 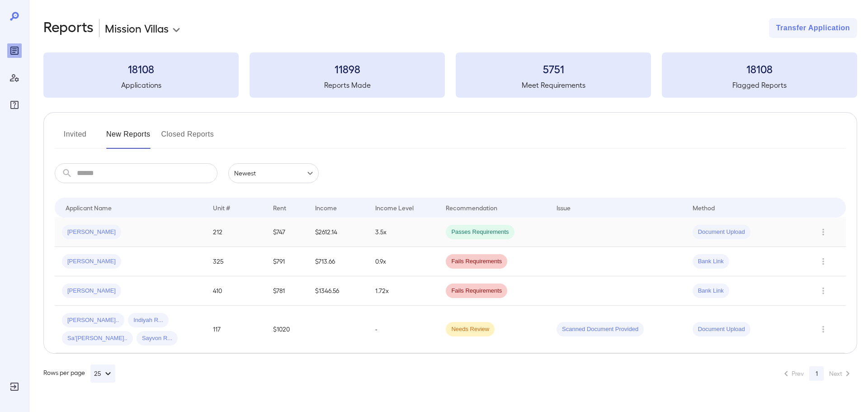 I want to click on button: Invited, so click(x=75, y=138).